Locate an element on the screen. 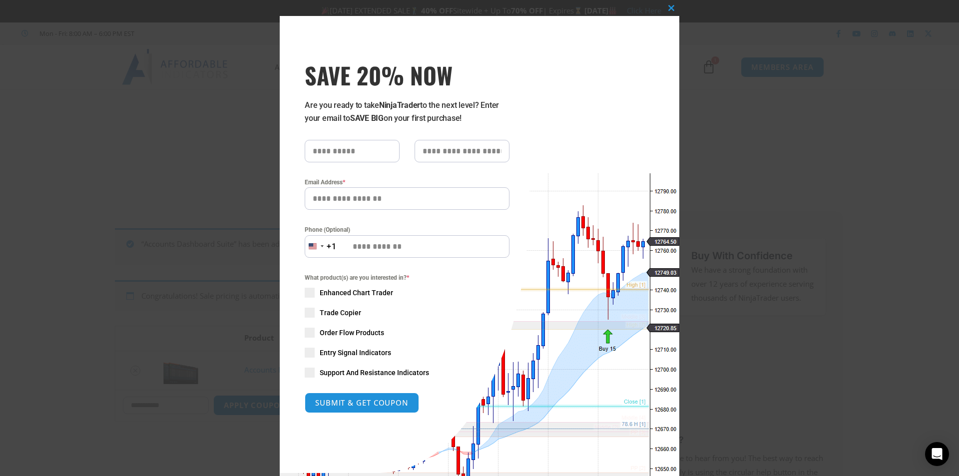 This screenshot has width=959, height=476. span: Order Flow Products is located at coordinates (352, 333).